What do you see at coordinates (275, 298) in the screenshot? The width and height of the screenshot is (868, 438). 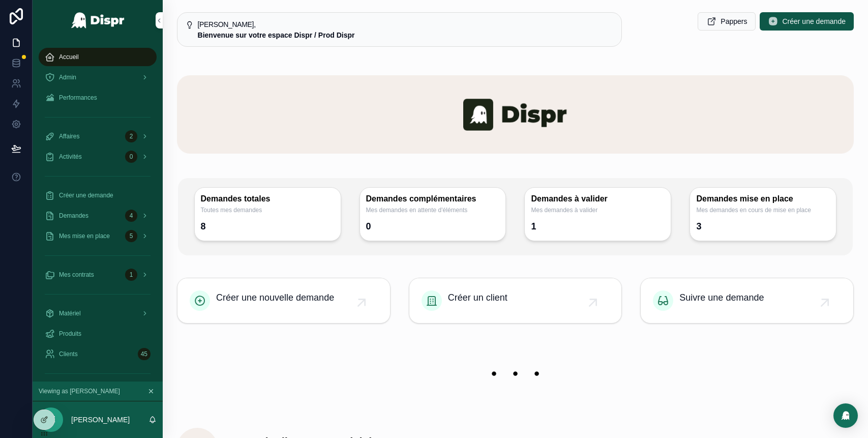 I see `span: Créer une nouvelle demande` at bounding box center [275, 298].